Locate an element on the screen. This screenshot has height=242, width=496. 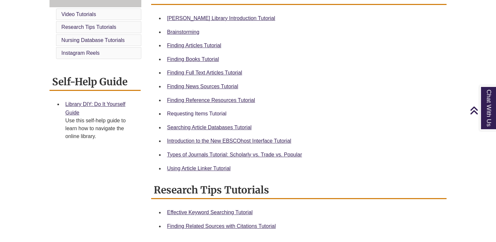
a: Using Article Linker Tutorial is located at coordinates (199, 168).